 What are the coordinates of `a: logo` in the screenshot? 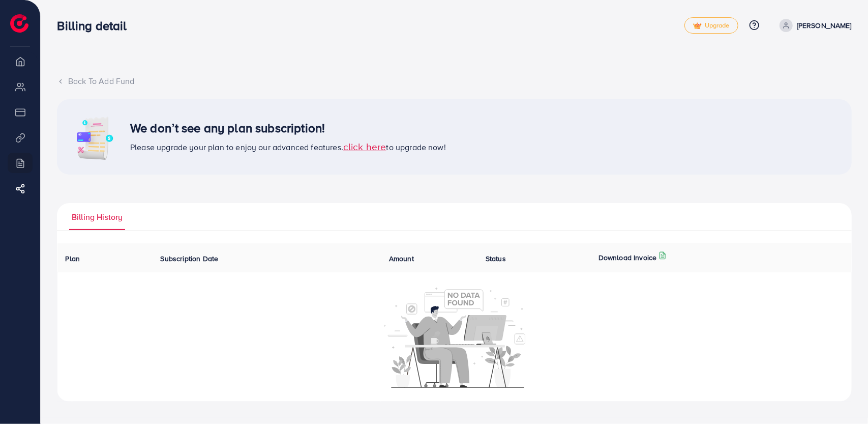 It's located at (19, 23).